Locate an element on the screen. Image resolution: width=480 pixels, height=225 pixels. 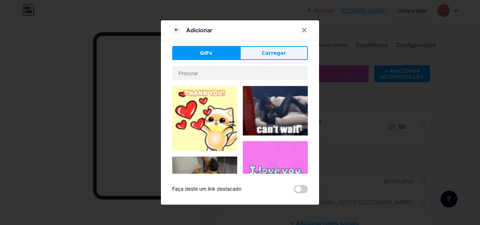
font: Carregar is located at coordinates (274, 53).